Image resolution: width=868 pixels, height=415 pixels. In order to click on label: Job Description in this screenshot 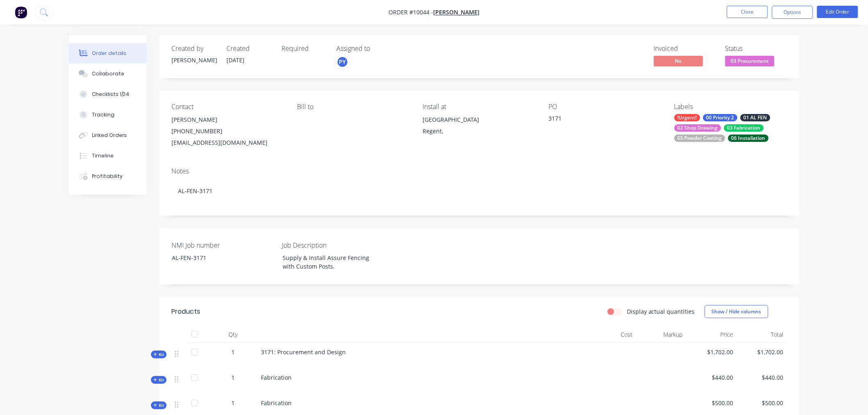, I will do `click(333, 245)`.